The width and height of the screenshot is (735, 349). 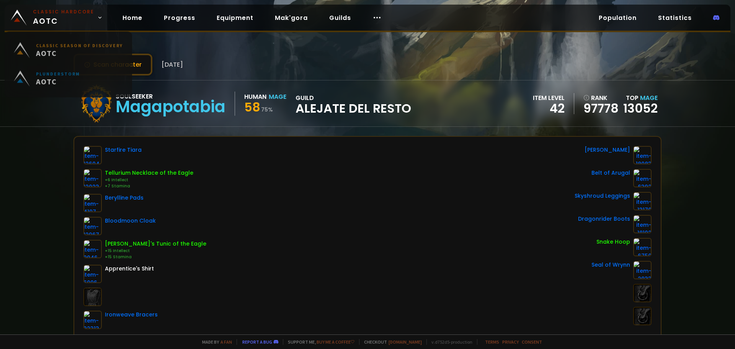 What do you see at coordinates (124, 197) in the screenshot?
I see `div: Berylline Pads` at bounding box center [124, 197].